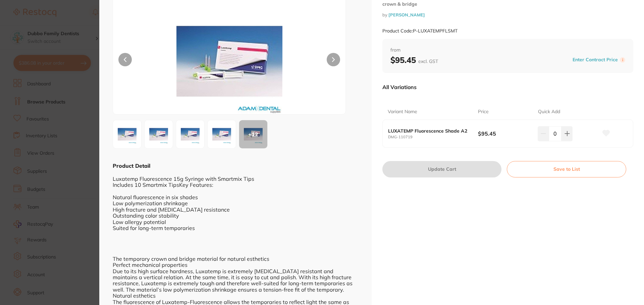 This screenshot has height=305, width=644. I want to click on b: Product Detail, so click(132, 166).